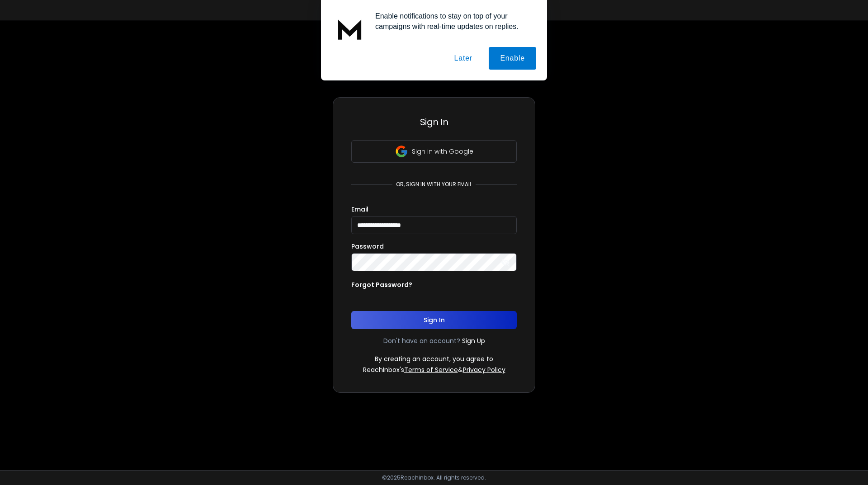 This screenshot has height=485, width=868. What do you see at coordinates (443, 151) in the screenshot?
I see `p: Sign in with Google` at bounding box center [443, 151].